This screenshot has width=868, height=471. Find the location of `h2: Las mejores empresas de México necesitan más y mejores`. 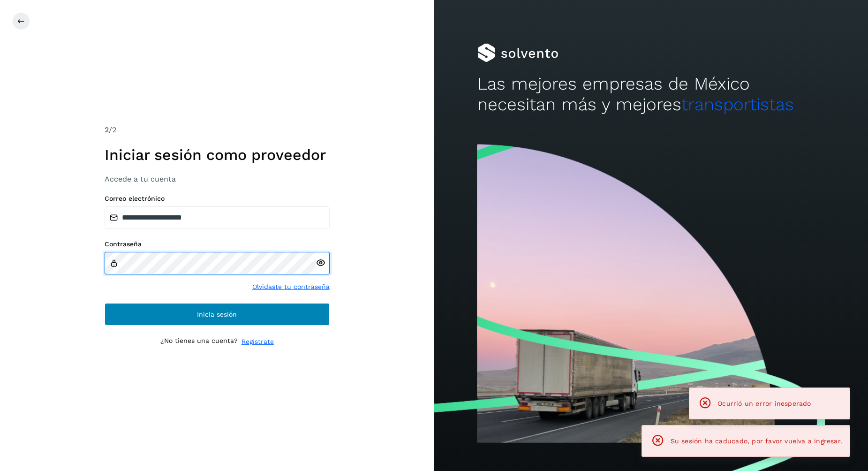

h2: Las mejores empresas de México necesitan más y mejores is located at coordinates (651, 94).